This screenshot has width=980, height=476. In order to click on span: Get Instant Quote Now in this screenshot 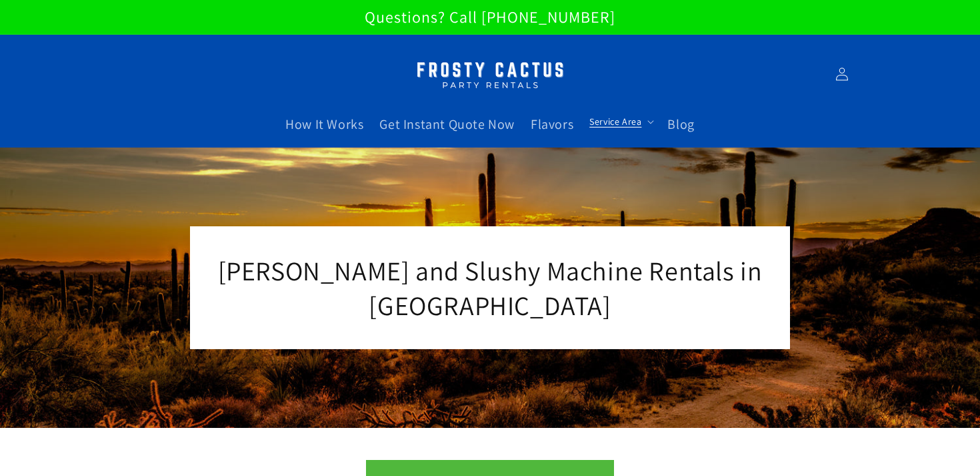, I will do `click(447, 124)`.